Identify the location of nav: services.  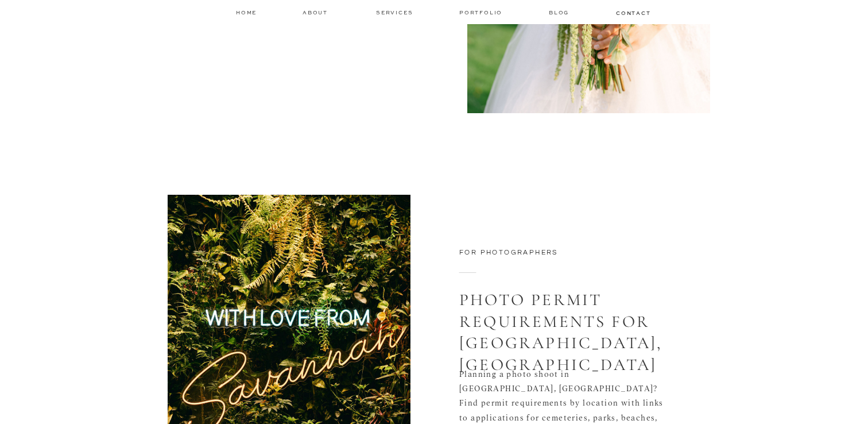
(395, 12).